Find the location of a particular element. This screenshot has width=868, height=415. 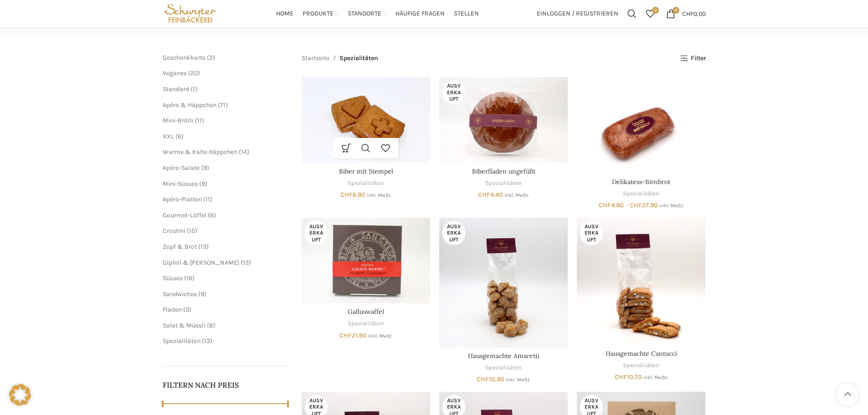

a: Mini-Brötli is located at coordinates (178, 121).